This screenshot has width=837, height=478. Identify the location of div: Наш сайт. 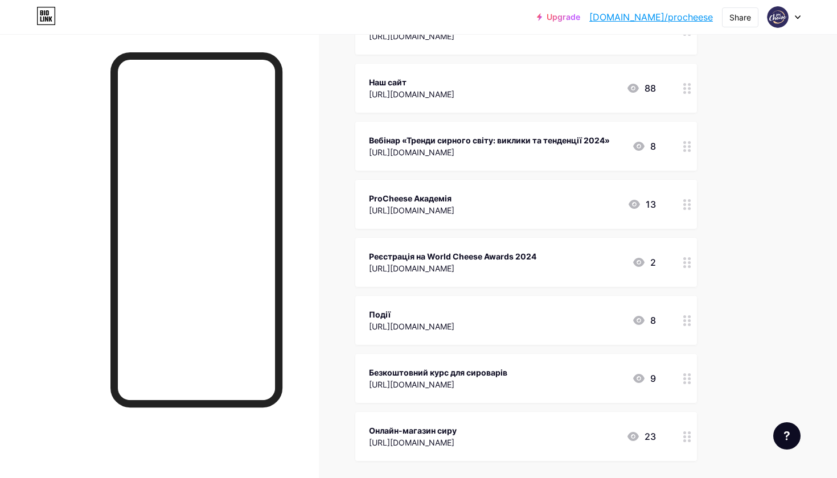
(412, 82).